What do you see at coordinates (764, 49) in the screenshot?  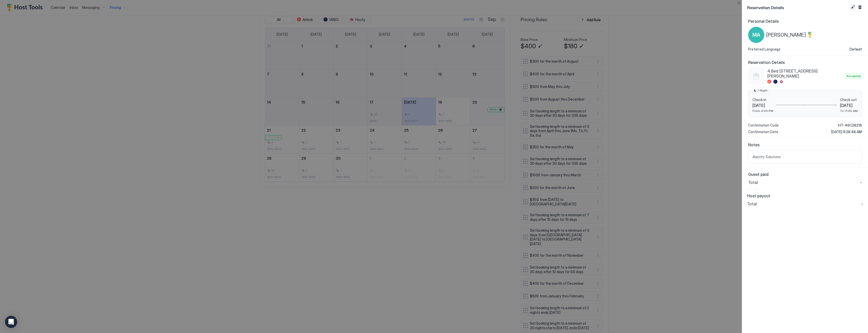 I see `span: Preferred Language` at bounding box center [764, 49].